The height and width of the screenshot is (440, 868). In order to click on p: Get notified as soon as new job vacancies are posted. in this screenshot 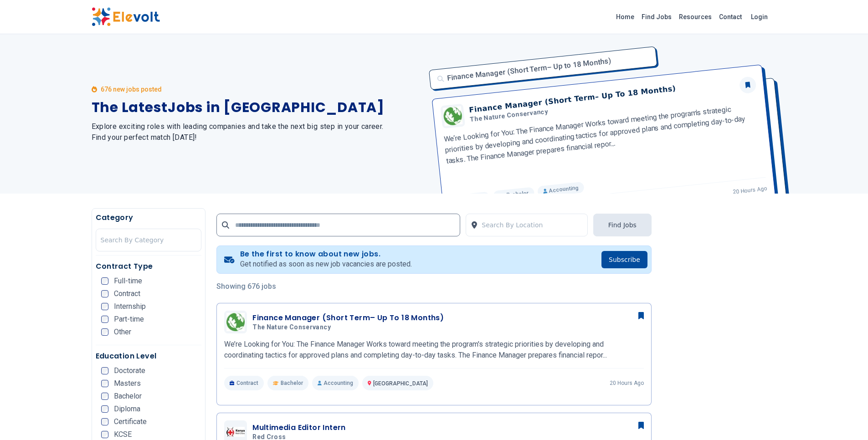, I will do `click(326, 265)`.